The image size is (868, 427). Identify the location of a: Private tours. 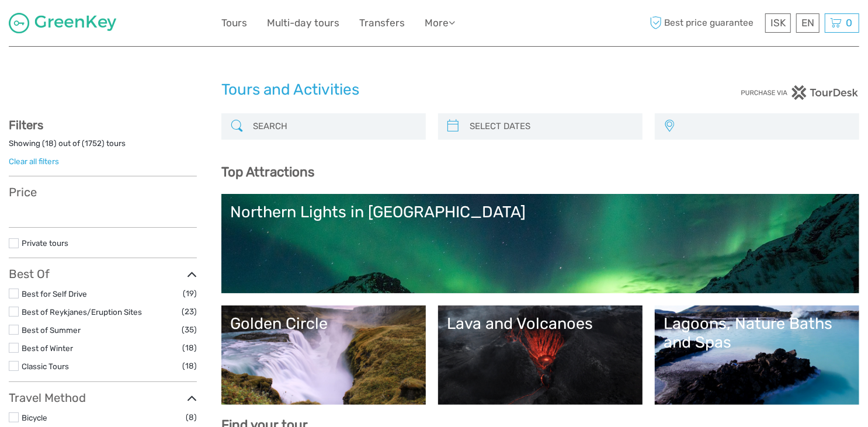
(45, 243).